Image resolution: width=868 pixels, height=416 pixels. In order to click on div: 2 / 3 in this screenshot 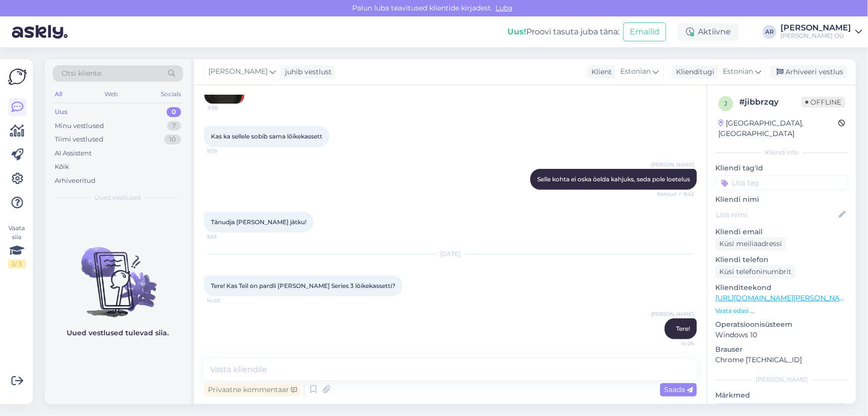, I will do `click(17, 264)`.